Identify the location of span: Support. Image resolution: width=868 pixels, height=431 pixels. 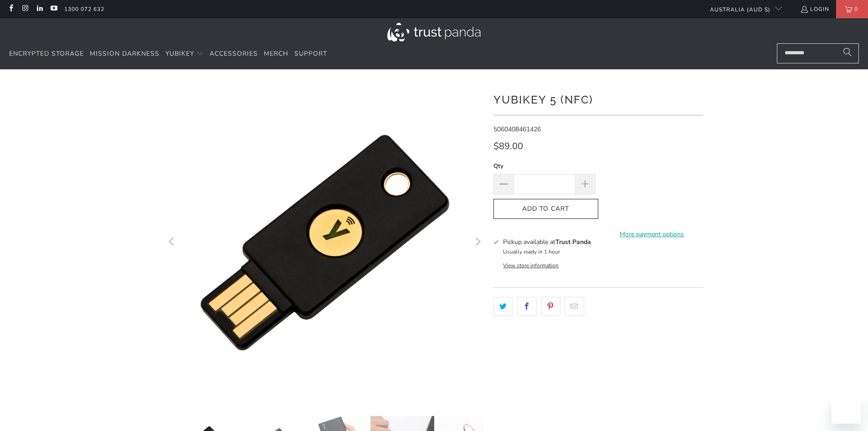
(311, 53).